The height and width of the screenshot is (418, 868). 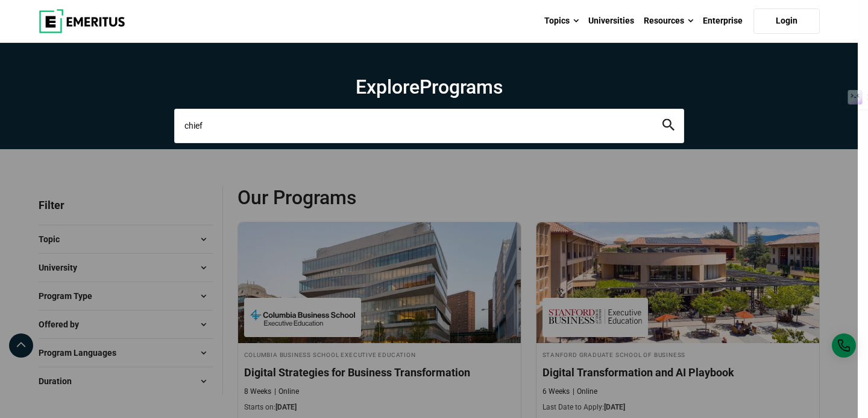 I want to click on a: search, so click(x=669, y=127).